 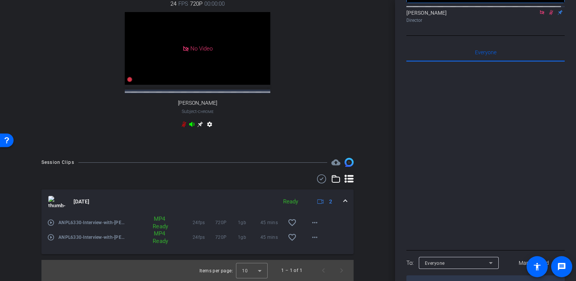 What do you see at coordinates (341, 270) in the screenshot?
I see `button: Next page` at bounding box center [341, 270].